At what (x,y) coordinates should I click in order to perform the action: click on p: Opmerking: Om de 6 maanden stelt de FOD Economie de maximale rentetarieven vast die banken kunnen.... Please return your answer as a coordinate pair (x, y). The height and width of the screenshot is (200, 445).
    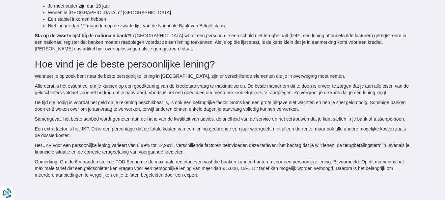
    Looking at the image, I should click on (223, 168).